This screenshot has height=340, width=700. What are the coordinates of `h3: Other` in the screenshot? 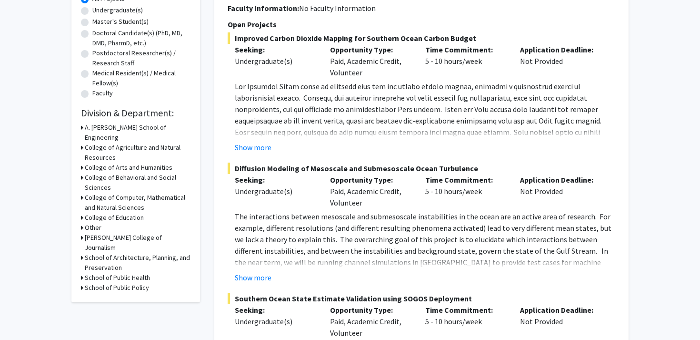 It's located at (93, 227).